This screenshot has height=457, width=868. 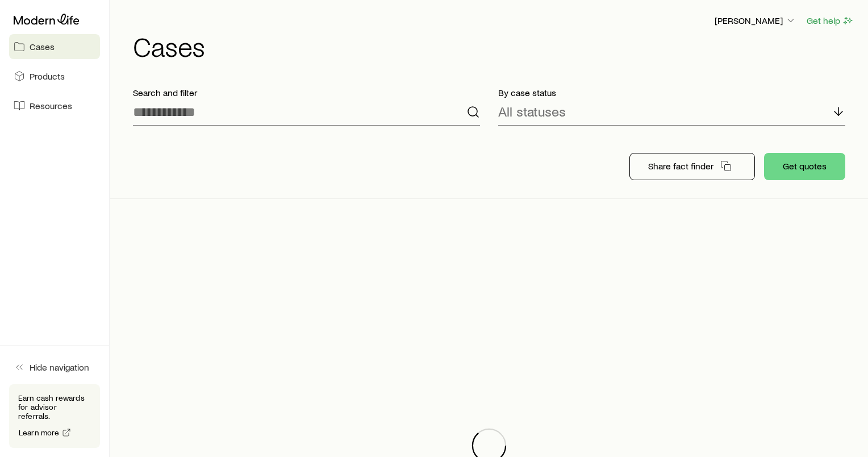 I want to click on a: Cases, so click(x=54, y=46).